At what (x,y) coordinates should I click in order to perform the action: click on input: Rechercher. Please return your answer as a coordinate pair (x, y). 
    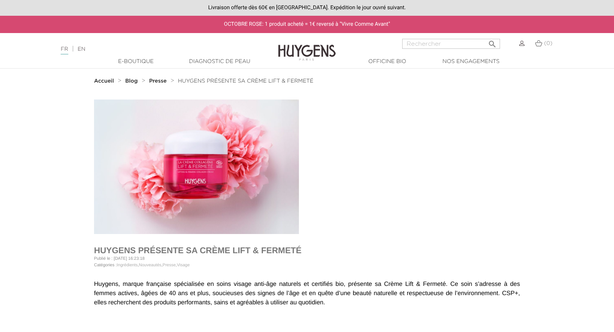
    Looking at the image, I should click on (451, 44).